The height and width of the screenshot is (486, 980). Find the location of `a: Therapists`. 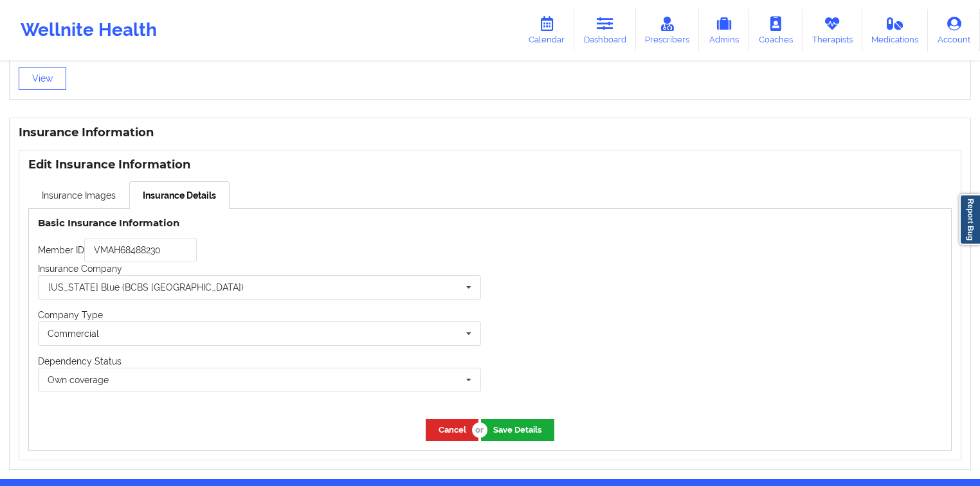

a: Therapists is located at coordinates (832, 30).